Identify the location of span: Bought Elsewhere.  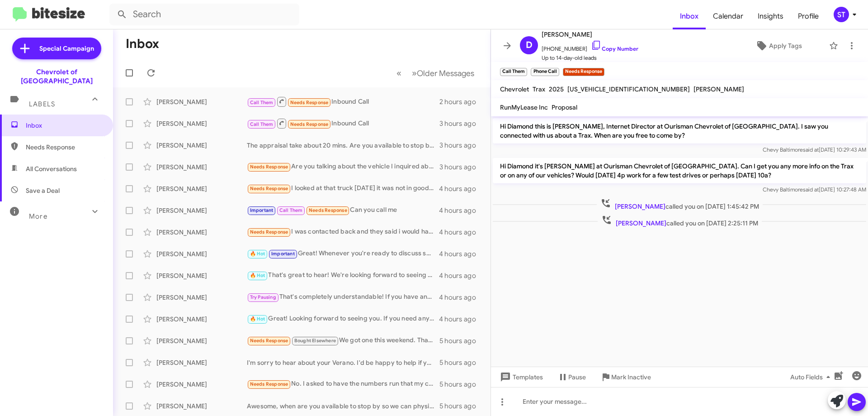
(315, 340).